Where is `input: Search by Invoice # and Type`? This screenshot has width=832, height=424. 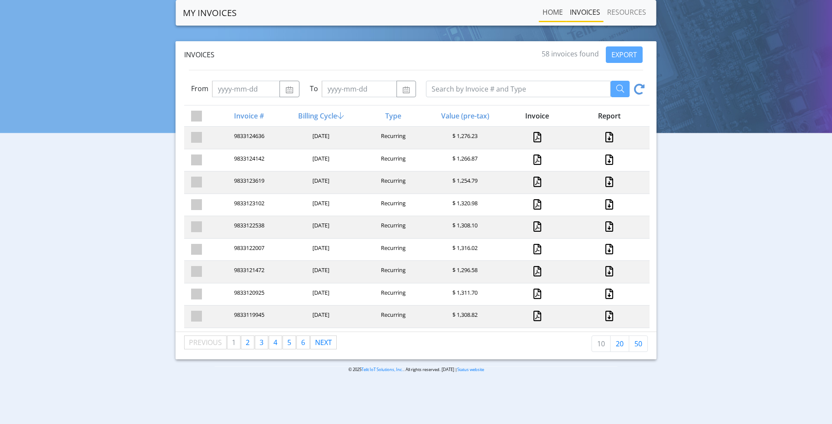
input: Search by Invoice # and Type is located at coordinates (519, 89).